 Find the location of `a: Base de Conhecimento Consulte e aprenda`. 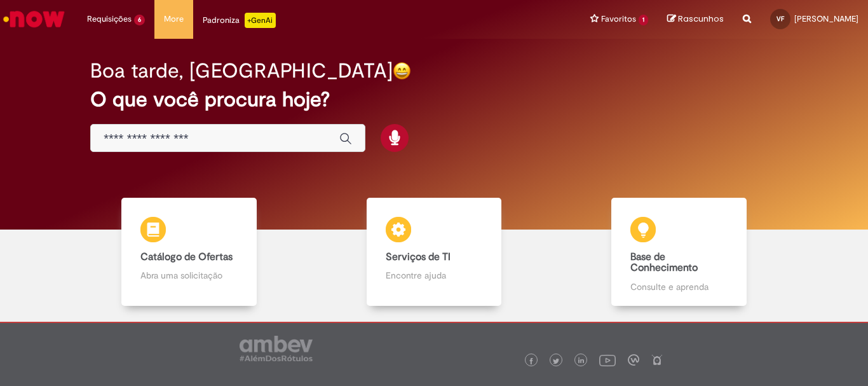

a: Base de Conhecimento Consulte e aprenda is located at coordinates (679, 252).